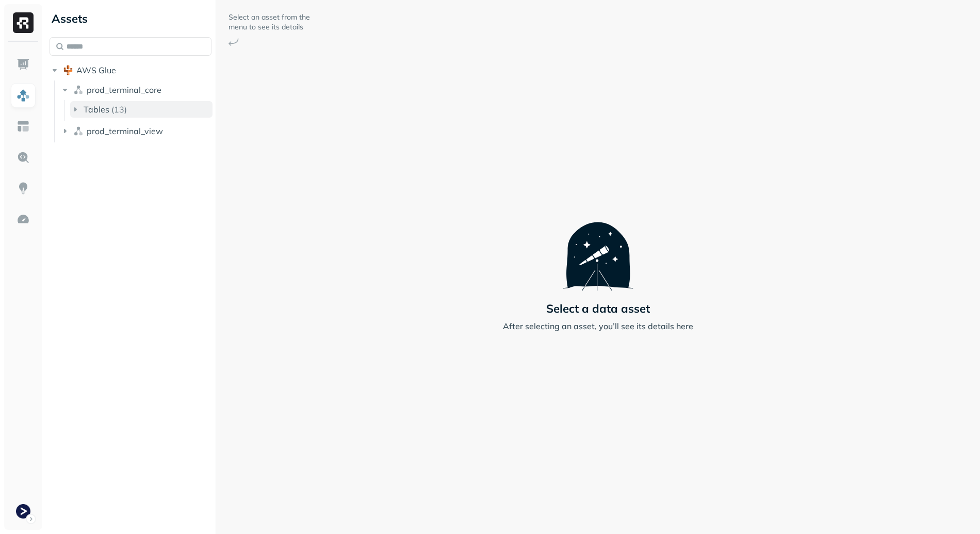 The image size is (980, 534). Describe the element at coordinates (68, 70) in the screenshot. I see `img: root` at that location.